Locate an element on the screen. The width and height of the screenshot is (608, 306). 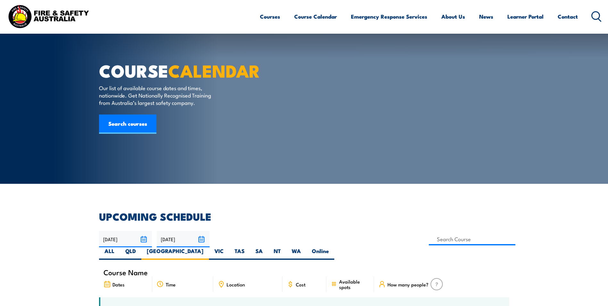
label: Online is located at coordinates (320, 253).